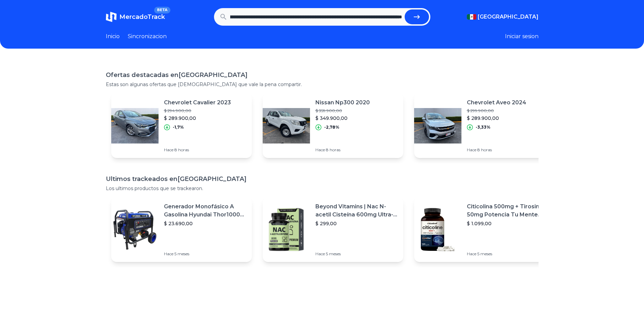 The width and height of the screenshot is (644, 314). Describe the element at coordinates (113, 37) in the screenshot. I see `a: Inicio` at that location.